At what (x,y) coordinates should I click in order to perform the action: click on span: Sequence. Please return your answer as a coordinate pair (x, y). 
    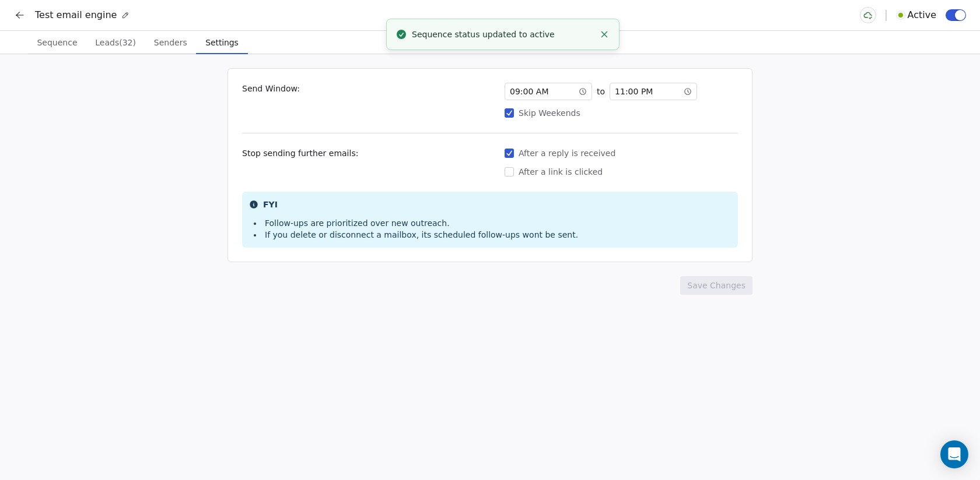
    Looking at the image, I should click on (57, 42).